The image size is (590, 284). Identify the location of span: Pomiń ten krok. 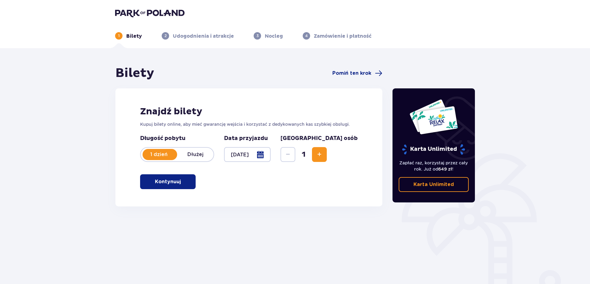
(352, 73).